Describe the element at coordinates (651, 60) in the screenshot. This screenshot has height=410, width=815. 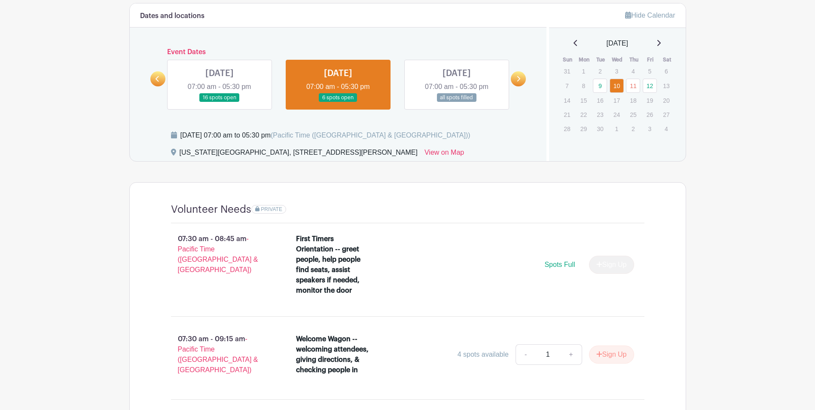
I see `th: Fri` at that location.